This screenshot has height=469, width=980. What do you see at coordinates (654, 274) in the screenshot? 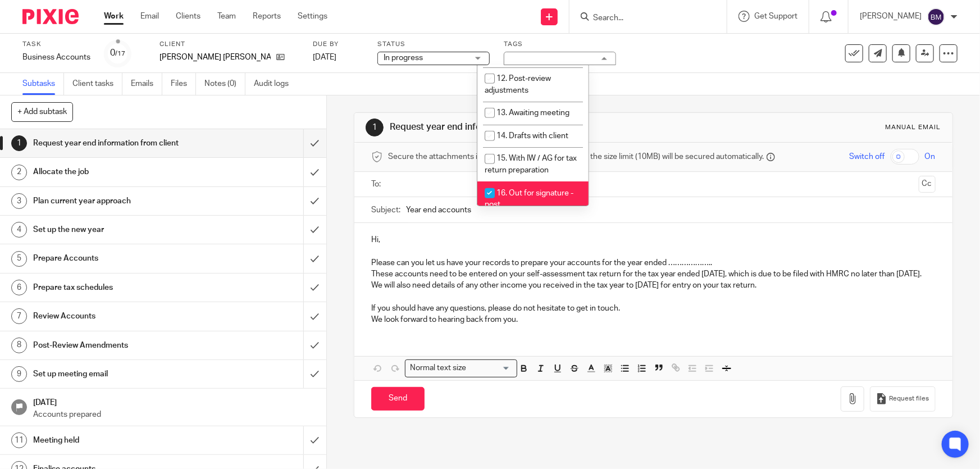
I see `p: These accounts need to be entered on your self-assessment tax return for the tax year ended [DATE...` at bounding box center [654, 274].